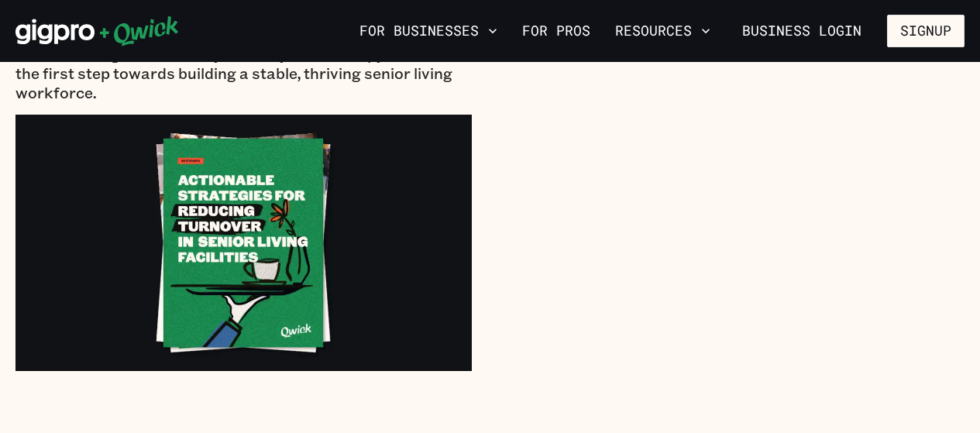 This screenshot has height=433, width=980. What do you see at coordinates (428, 31) in the screenshot?
I see `button: For Businesses` at bounding box center [428, 31].